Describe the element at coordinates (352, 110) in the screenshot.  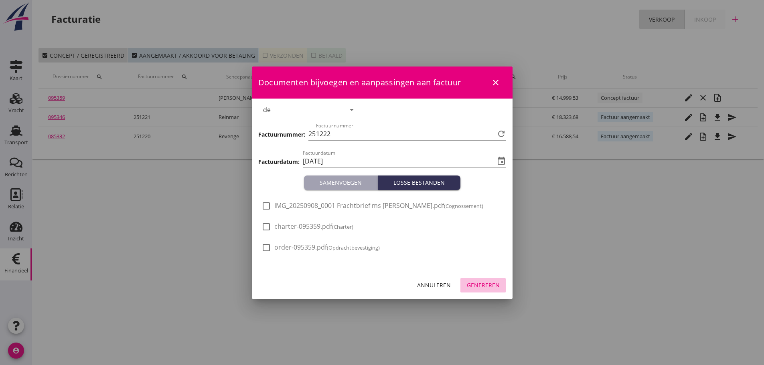
I see `i: arrow_drop_down` at that location.